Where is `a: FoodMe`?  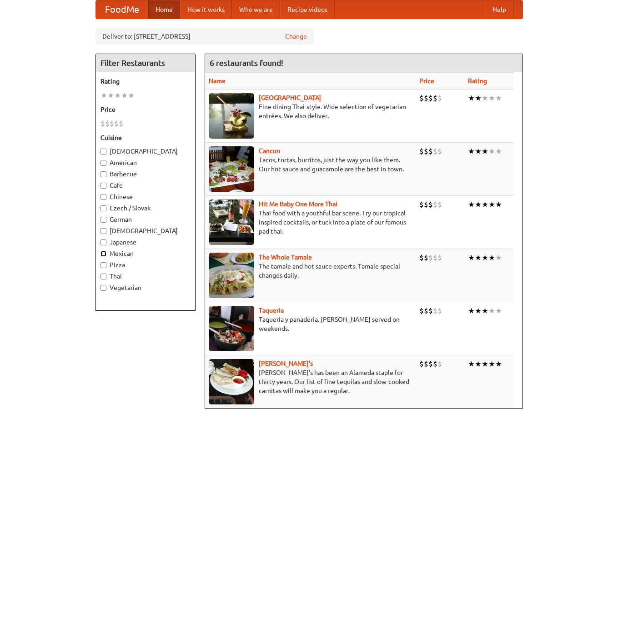 a: FoodMe is located at coordinates (122, 10).